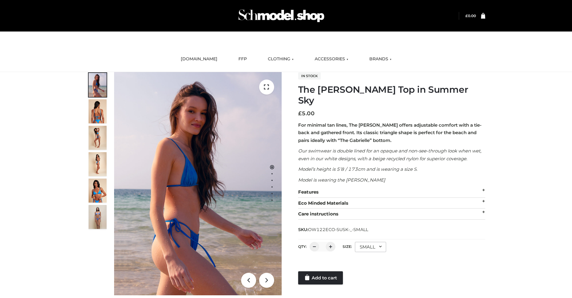 This screenshot has height=298, width=572. Describe the element at coordinates (98, 164) in the screenshot. I see `img: 3.Alex-top_CN-1-1-2.jpg` at that location.